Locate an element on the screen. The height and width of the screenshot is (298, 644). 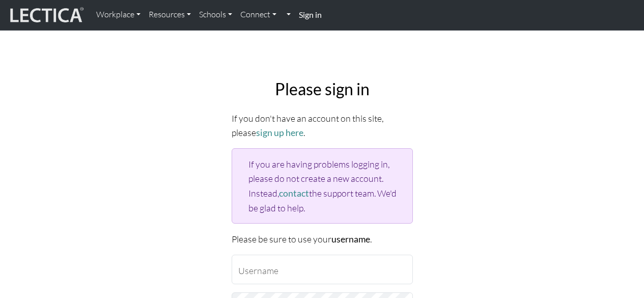
strong: Sign in is located at coordinates (310, 14).